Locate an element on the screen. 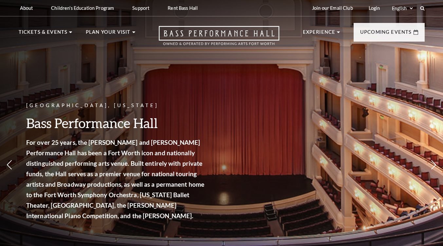 This screenshot has height=246, width=443. p: Children's Education Program is located at coordinates (83, 8).